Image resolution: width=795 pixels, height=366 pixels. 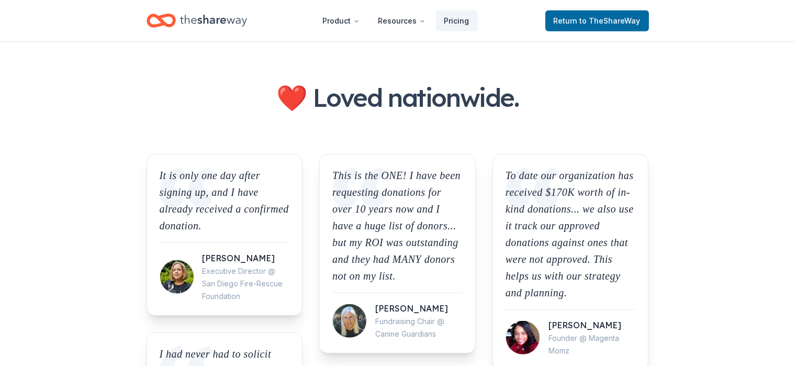 What do you see at coordinates (177, 277) in the screenshot?
I see `img: Picture for Wendy Robinson` at bounding box center [177, 277].